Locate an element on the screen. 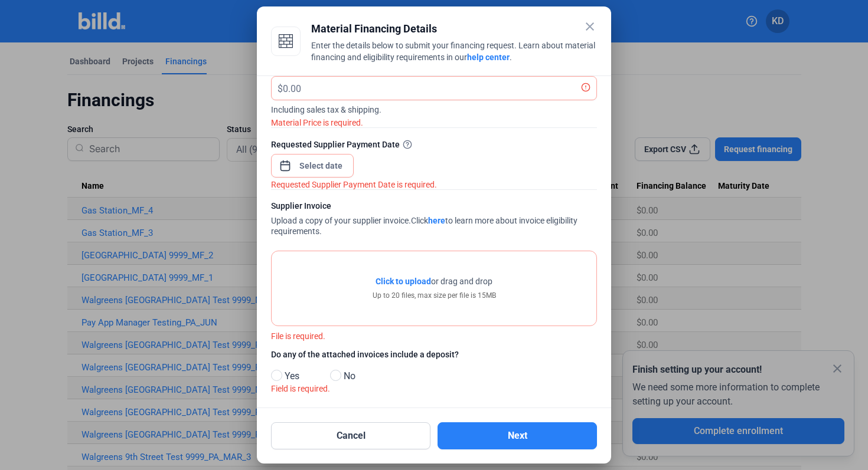 The image size is (868, 470). div: Upload a copy of your supplier invoice. is located at coordinates (434, 220).